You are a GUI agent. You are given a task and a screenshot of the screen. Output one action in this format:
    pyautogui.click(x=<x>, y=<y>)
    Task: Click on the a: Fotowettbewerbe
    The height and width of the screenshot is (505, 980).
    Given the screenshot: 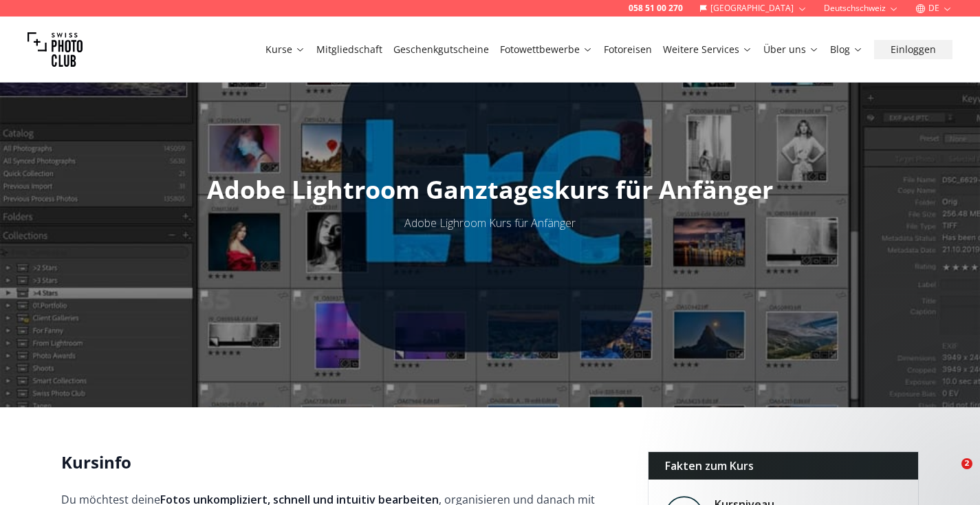 What is the action you would take?
    pyautogui.click(x=546, y=49)
    